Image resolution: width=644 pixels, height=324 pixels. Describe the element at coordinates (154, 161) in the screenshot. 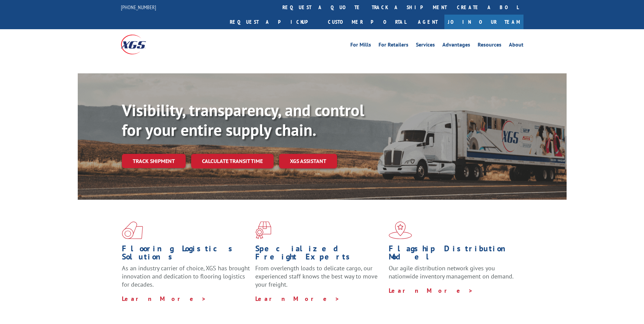

I see `a: Track shipment` at that location.